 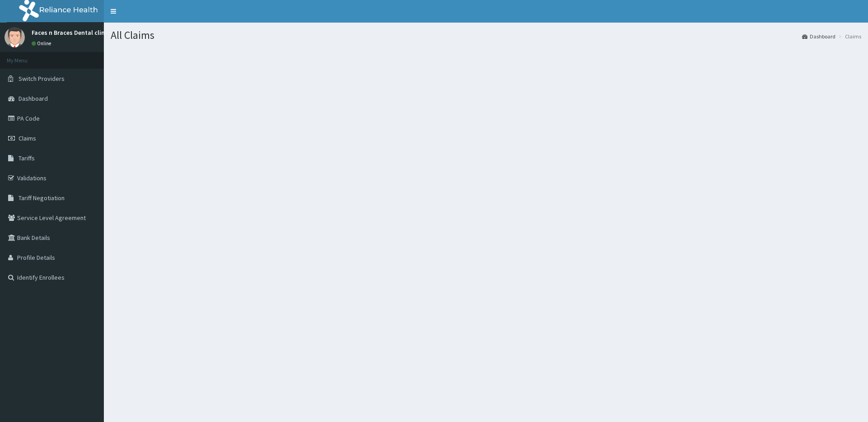 I want to click on span: Tariff Negotiation, so click(x=42, y=198).